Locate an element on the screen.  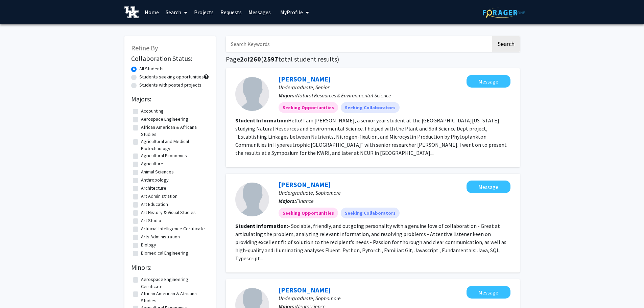
label: Agriculture is located at coordinates (152, 164).